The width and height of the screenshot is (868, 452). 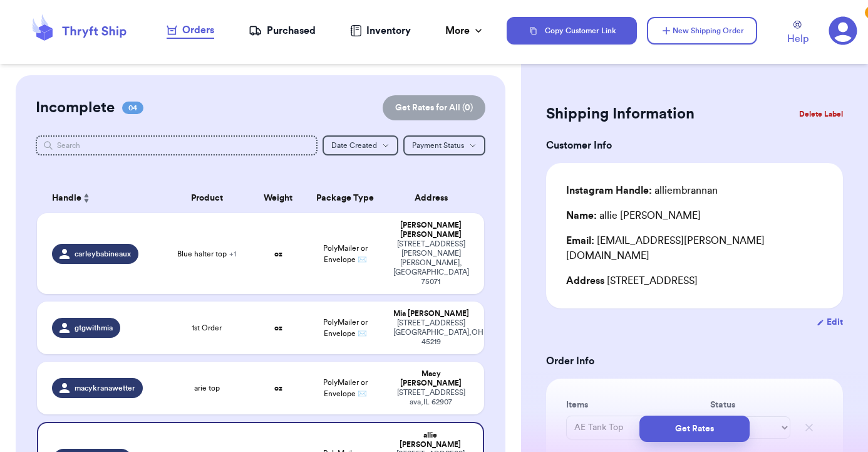 I want to click on button: Get Rates, so click(x=695, y=429).